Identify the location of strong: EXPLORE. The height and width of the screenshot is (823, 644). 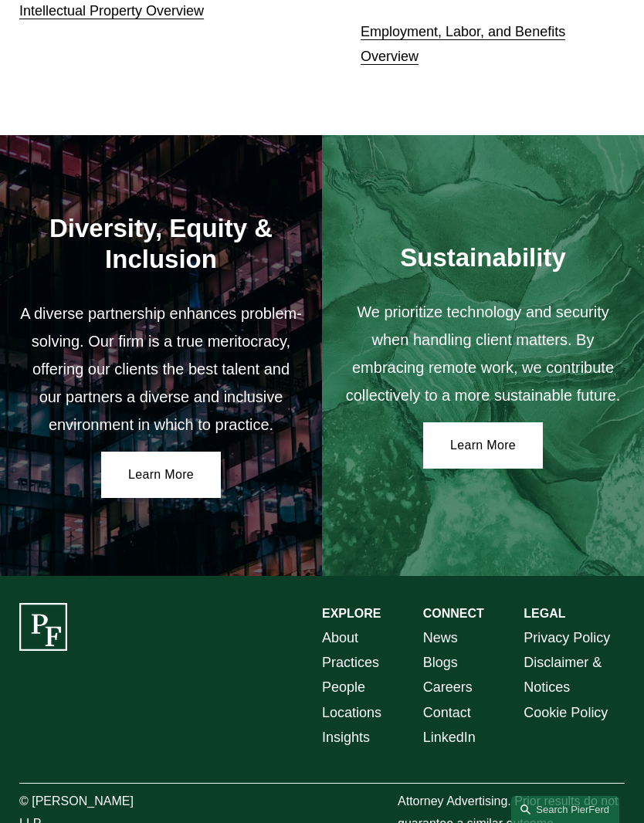
(352, 613).